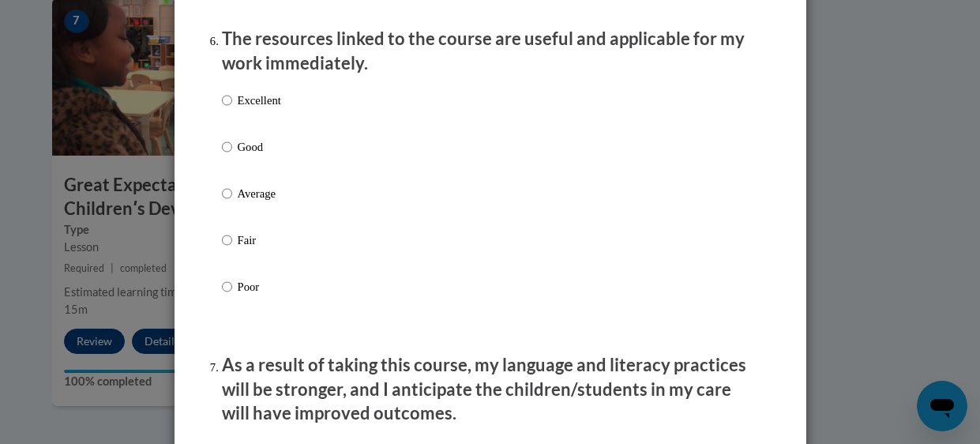  I want to click on p: Average, so click(259, 194).